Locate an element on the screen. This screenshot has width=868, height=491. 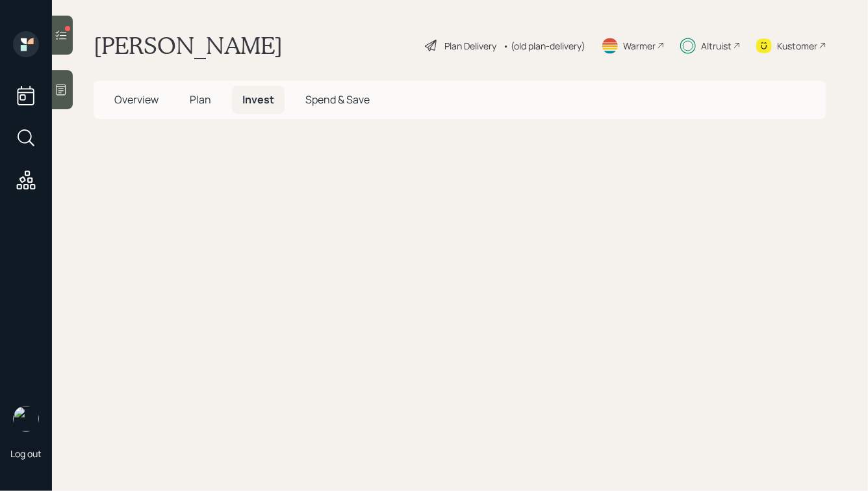
span: Overview is located at coordinates (136, 99).